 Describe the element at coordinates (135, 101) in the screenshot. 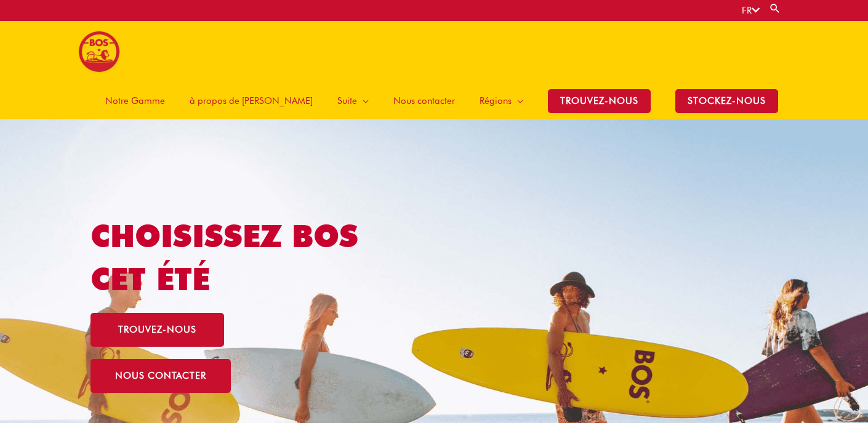

I see `span: Notre Gamme` at that location.